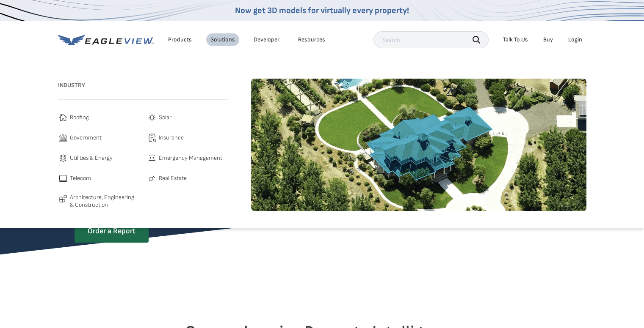 Image resolution: width=644 pixels, height=328 pixels. Describe the element at coordinates (98, 201) in the screenshot. I see `a: Architecture, Engineering & Construction` at that location.